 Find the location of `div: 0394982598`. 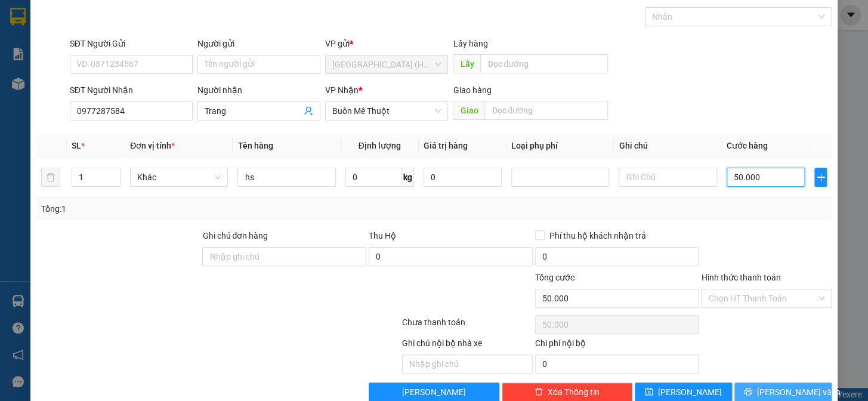

div: 0394982598 is located at coordinates (234, 33).